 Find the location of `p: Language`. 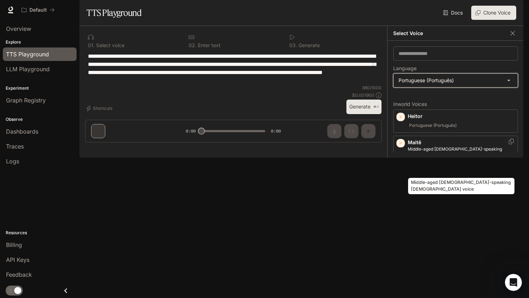

p: Language is located at coordinates (405, 68).